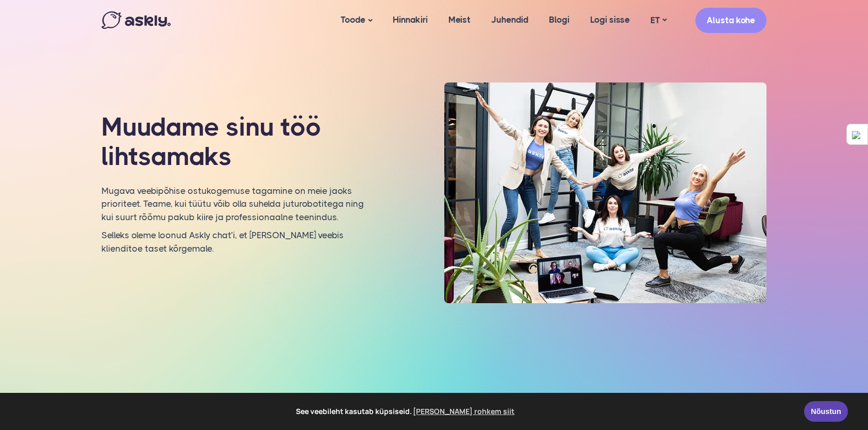 This screenshot has width=868, height=430. Describe the element at coordinates (658, 20) in the screenshot. I see `a: ET` at that location.